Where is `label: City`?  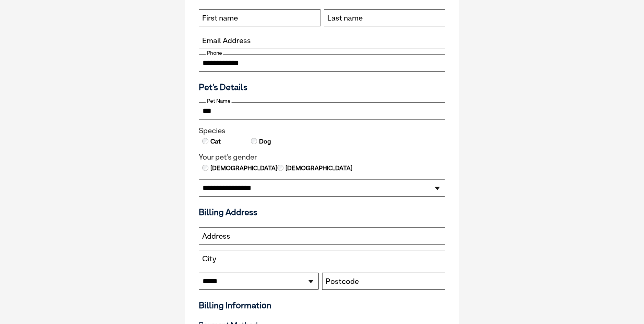
label: City is located at coordinates (209, 259).